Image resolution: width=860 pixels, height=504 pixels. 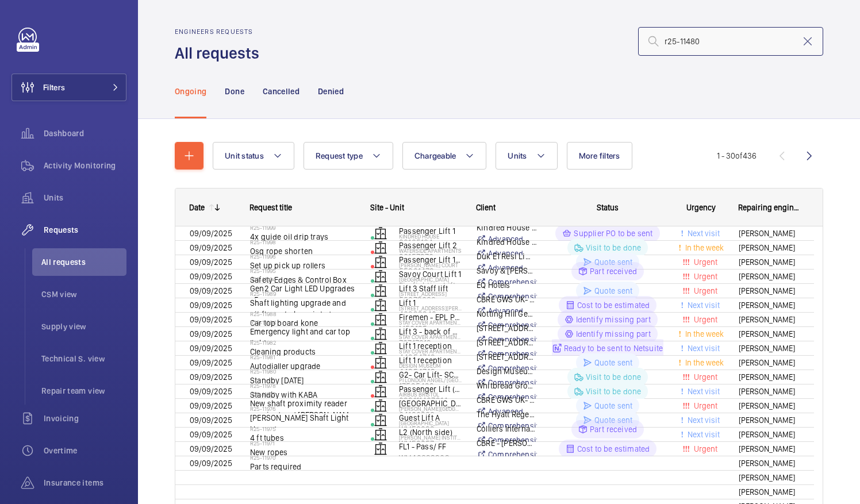 What do you see at coordinates (506, 285) in the screenshot?
I see `p: EQ Hotels` at bounding box center [506, 285].